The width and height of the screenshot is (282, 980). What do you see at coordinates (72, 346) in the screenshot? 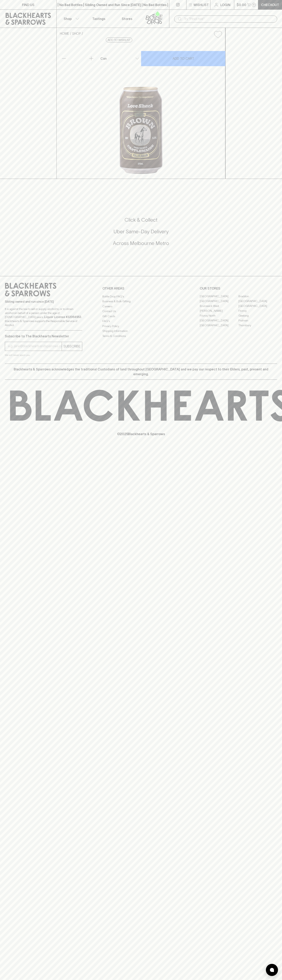
I see `p: SUBSCRIBE` at bounding box center [72, 346].